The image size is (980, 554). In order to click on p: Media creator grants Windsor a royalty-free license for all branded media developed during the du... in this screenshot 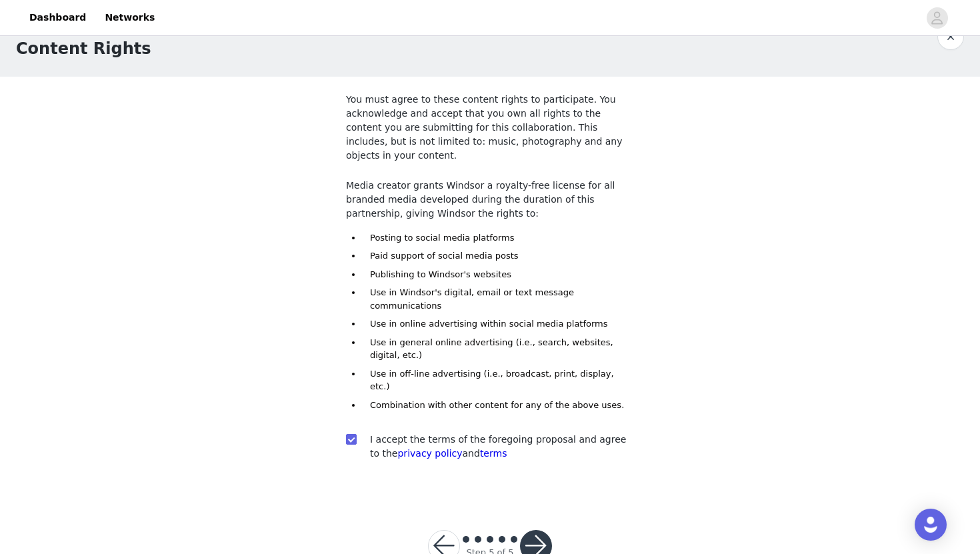, I will do `click(490, 199)`.